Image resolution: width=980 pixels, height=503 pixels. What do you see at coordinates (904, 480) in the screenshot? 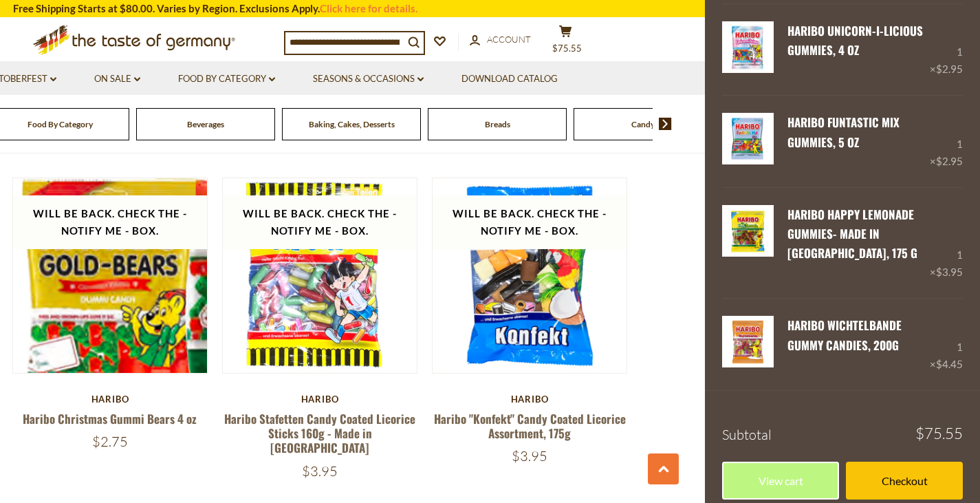
I see `a: Checkout` at bounding box center [904, 480].